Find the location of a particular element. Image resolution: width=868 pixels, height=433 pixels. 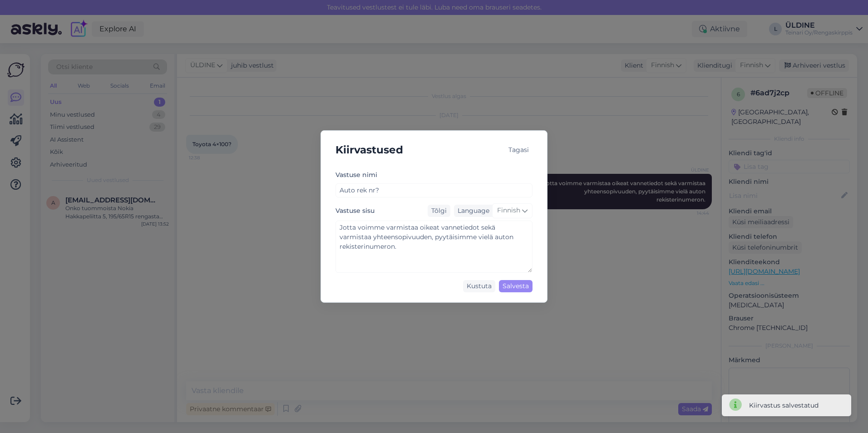

div: Language is located at coordinates (472, 210).